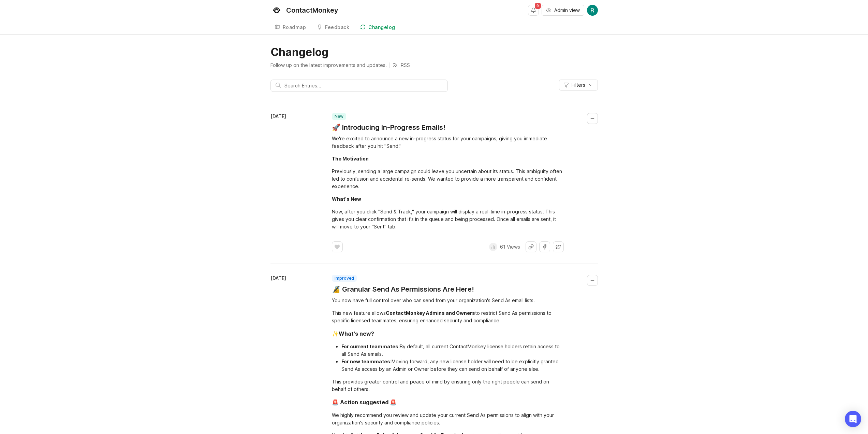  I want to click on div: ContactMonkey, so click(312, 10).